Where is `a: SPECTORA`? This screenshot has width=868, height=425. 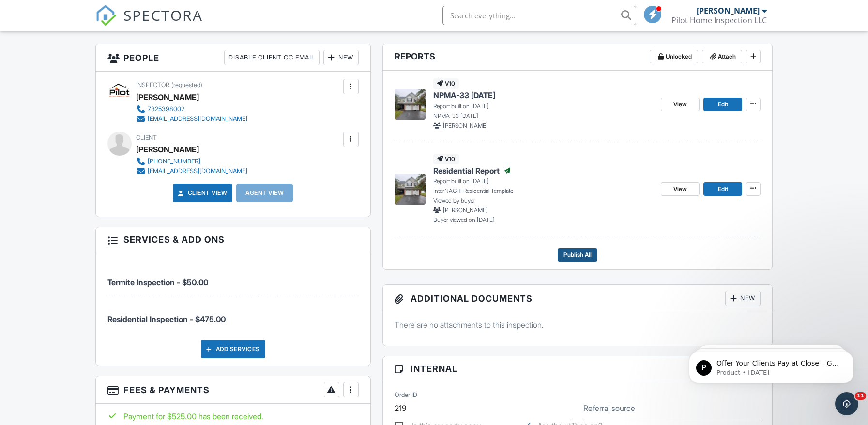
a: SPECTORA is located at coordinates (149, 23).